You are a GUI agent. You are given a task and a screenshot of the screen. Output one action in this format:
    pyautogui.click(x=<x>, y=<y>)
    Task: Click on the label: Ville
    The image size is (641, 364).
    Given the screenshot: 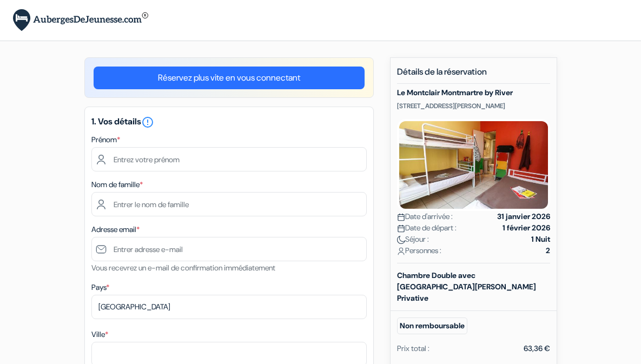 What is the action you would take?
    pyautogui.click(x=99, y=334)
    